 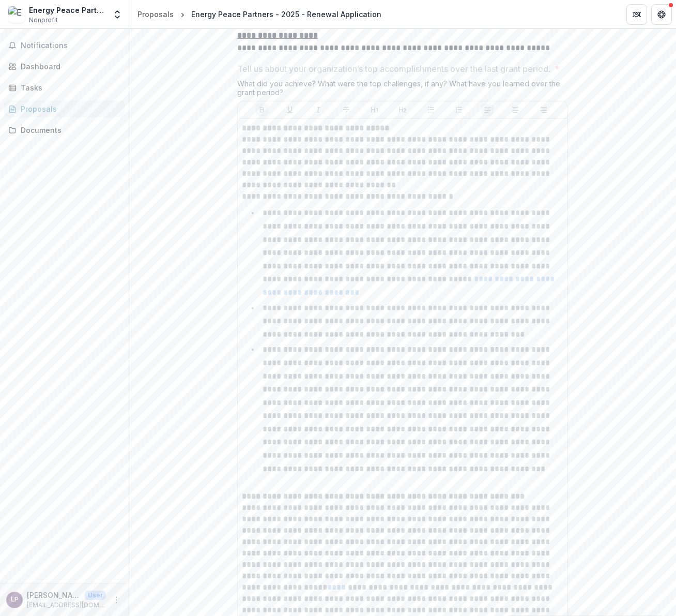 What do you see at coordinates (515, 110) in the screenshot?
I see `button: Align Center` at bounding box center [515, 110].